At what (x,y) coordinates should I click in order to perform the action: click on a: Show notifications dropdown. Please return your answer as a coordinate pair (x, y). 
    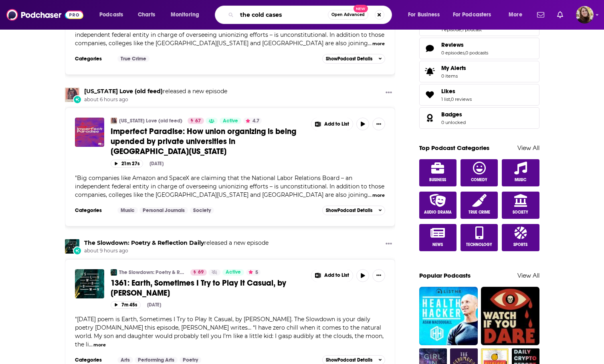
    Looking at the image, I should click on (541, 15).